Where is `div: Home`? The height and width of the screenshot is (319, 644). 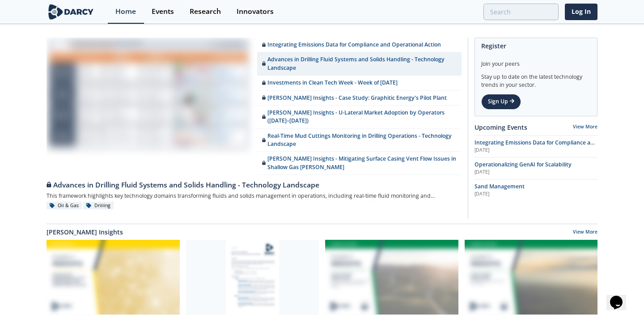
div: Home is located at coordinates (125, 12).